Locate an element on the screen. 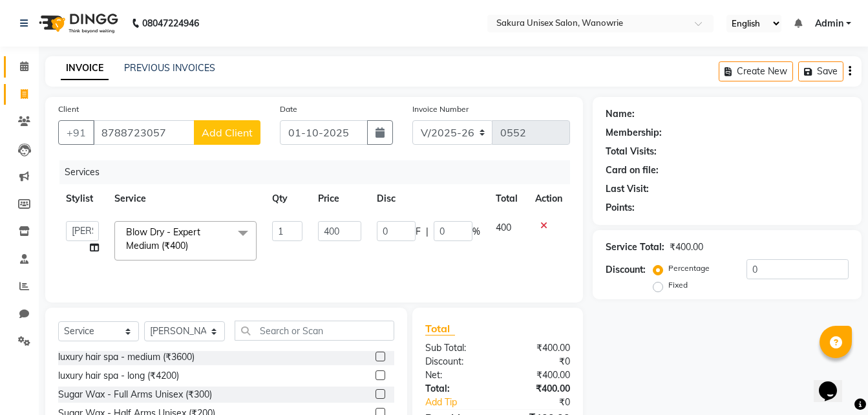 The width and height of the screenshot is (868, 415). label: Client is located at coordinates (68, 109).